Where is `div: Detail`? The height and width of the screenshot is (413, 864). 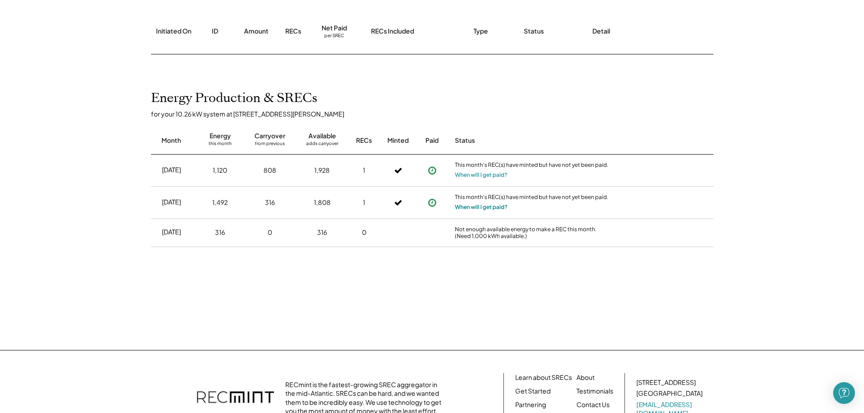
div: Detail is located at coordinates (601, 31).